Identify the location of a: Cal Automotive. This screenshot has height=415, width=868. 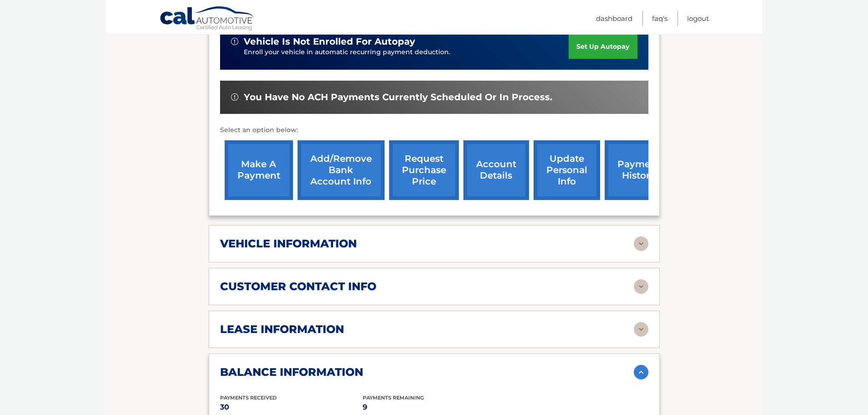
(208, 19).